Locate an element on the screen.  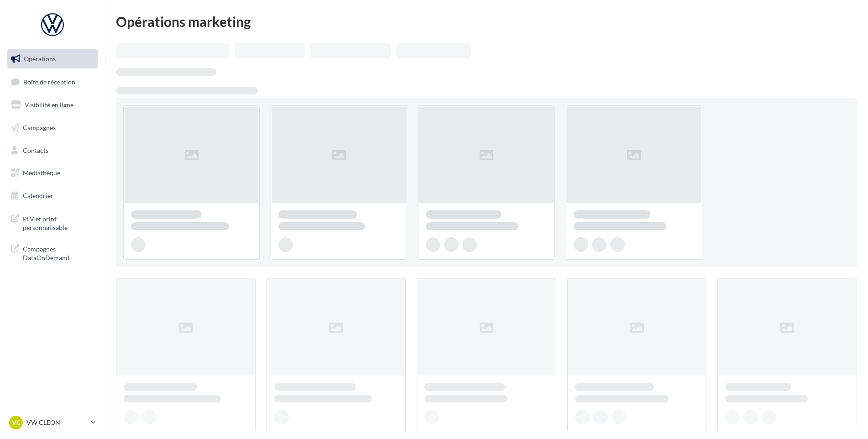
p: VW CLEON is located at coordinates (57, 422).